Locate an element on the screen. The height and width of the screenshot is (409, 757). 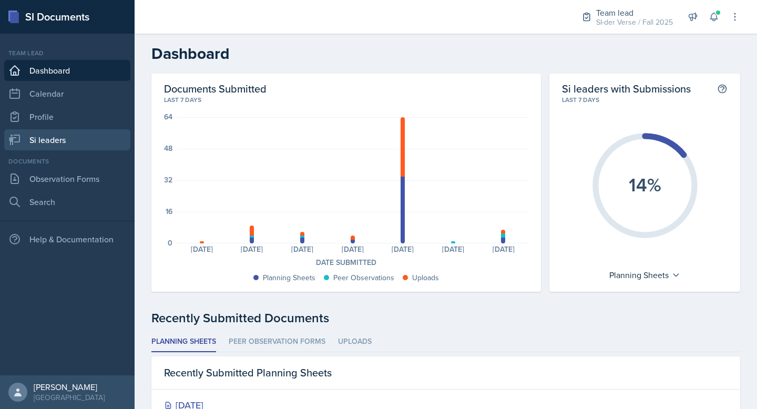
div: Peer Observations is located at coordinates (364, 278).